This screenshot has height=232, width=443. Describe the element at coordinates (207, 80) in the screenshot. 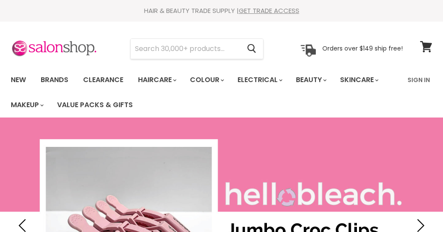

I see `a: Colour` at that location.